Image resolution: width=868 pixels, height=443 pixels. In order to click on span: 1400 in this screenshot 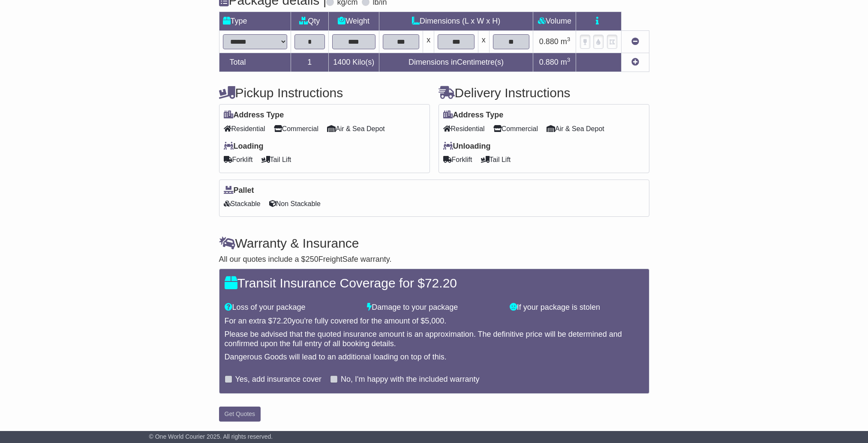, I will do `click(342, 62)`.